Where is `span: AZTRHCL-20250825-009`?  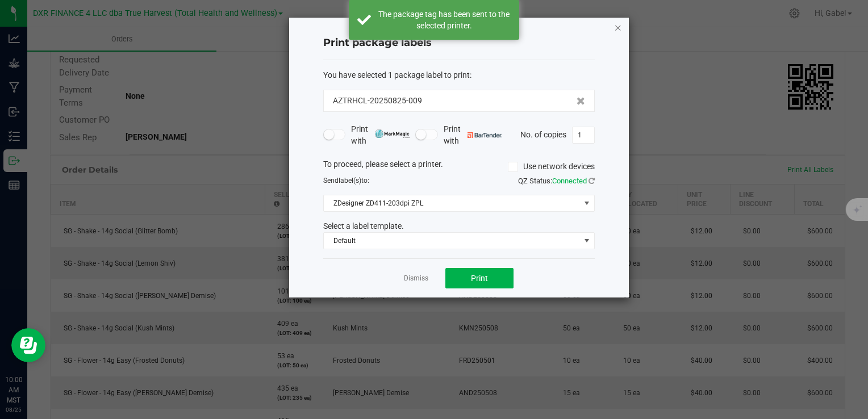 span: AZTRHCL-20250825-009 is located at coordinates (377, 101).